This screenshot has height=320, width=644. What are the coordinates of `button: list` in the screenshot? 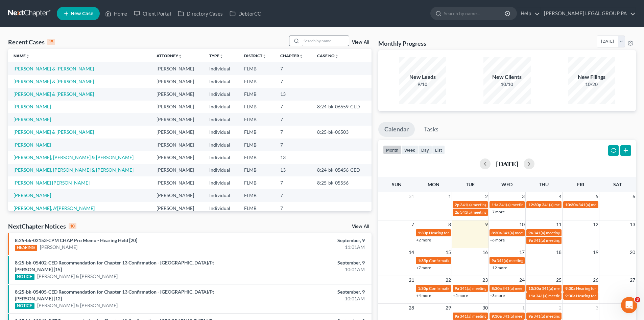 It's located at (438, 150).